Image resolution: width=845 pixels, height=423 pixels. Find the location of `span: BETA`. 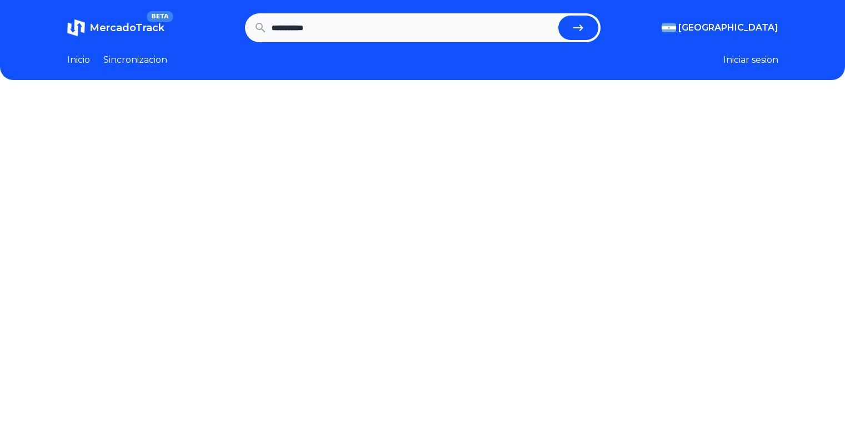

span: BETA is located at coordinates (159, 17).